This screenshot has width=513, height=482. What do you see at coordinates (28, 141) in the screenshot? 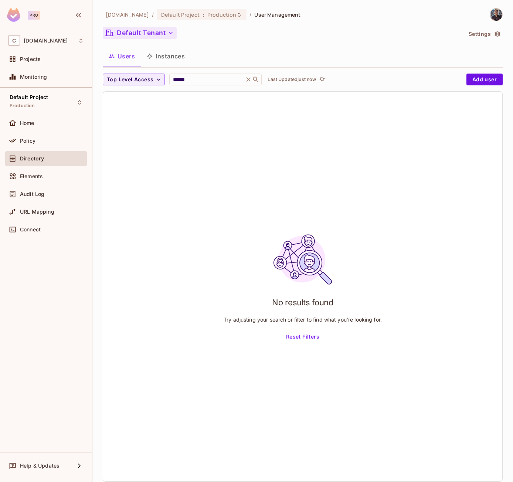
I see `span: Policy` at bounding box center [28, 141].